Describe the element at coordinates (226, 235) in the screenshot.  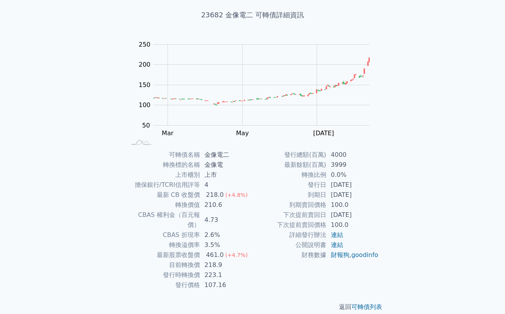
I see `td: 2.6%` at that location.